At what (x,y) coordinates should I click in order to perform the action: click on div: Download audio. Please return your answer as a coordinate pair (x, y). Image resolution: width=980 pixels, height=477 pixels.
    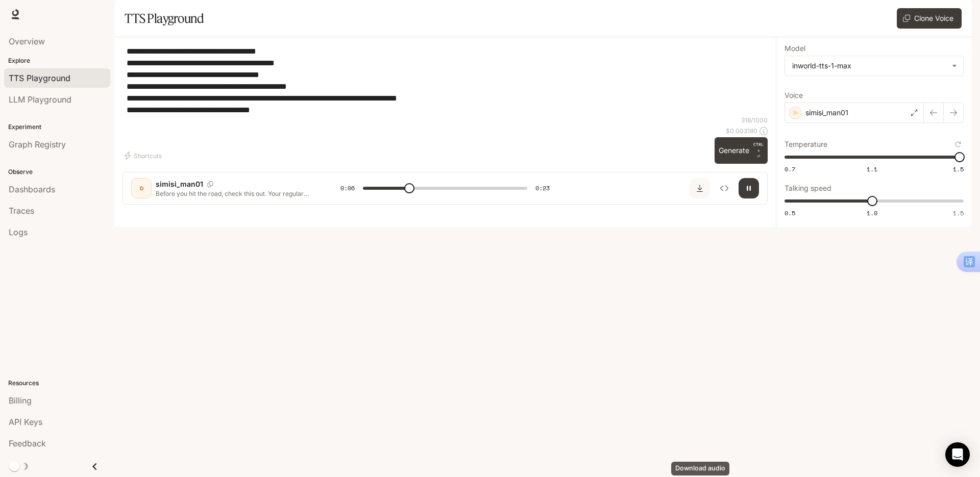
    Looking at the image, I should click on (700, 469).